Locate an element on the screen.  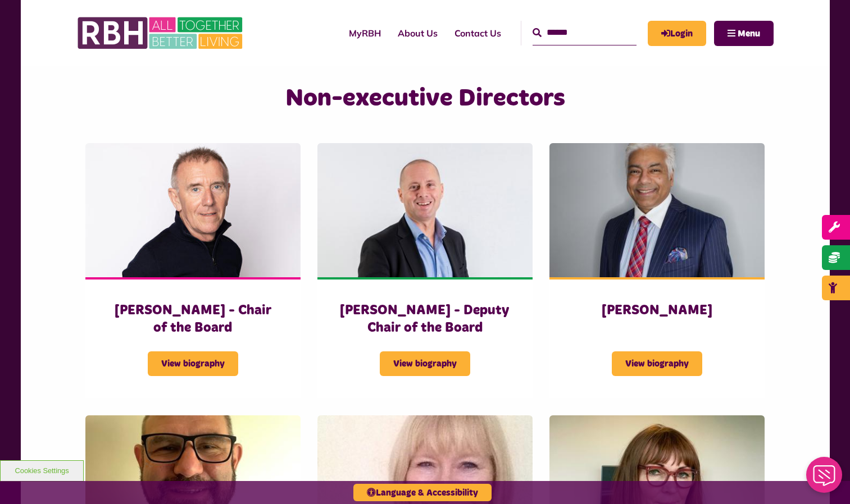
button: Navigation is located at coordinates (744, 33).